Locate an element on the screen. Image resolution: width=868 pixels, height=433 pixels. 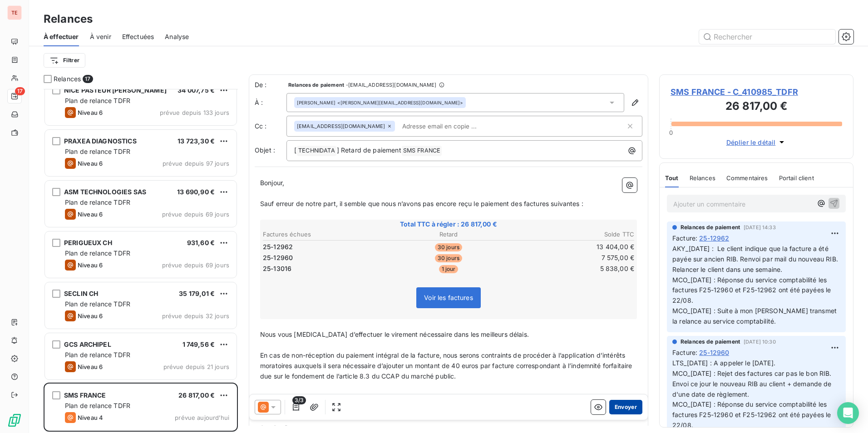
span: Objet : is located at coordinates (264, 149).